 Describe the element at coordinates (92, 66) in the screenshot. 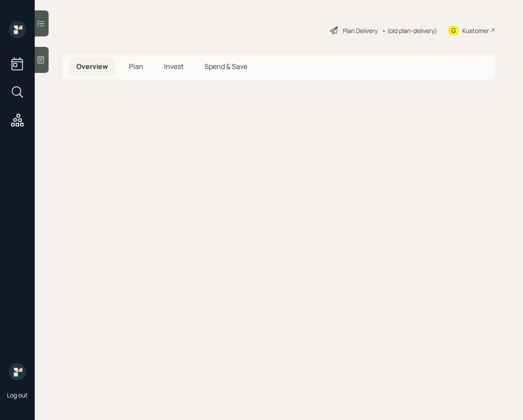

I see `span: Overview` at that location.